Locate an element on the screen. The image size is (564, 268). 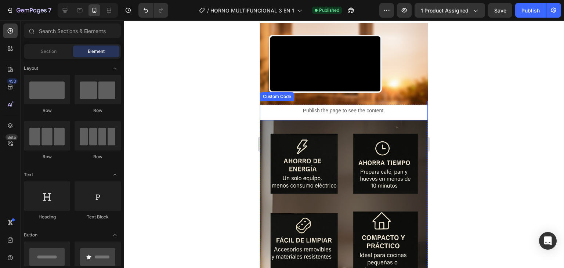
div: Heading is located at coordinates (47, 217).